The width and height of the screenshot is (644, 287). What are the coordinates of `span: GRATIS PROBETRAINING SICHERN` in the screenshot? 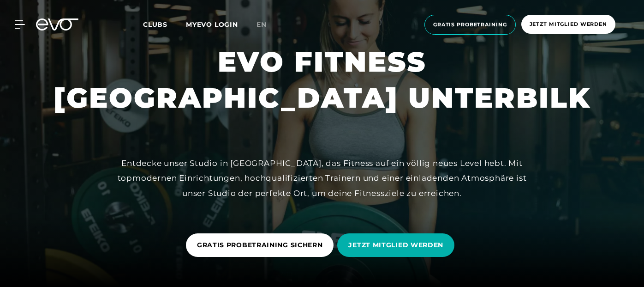 It's located at (260, 245).